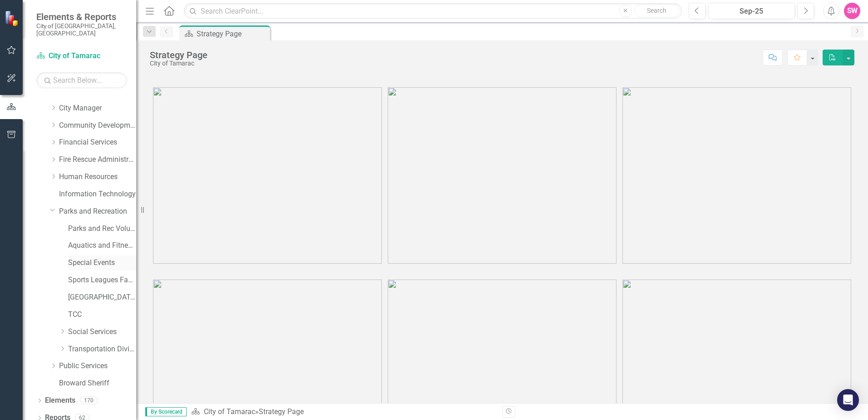  I want to click on span: Elements & Reports, so click(82, 17).